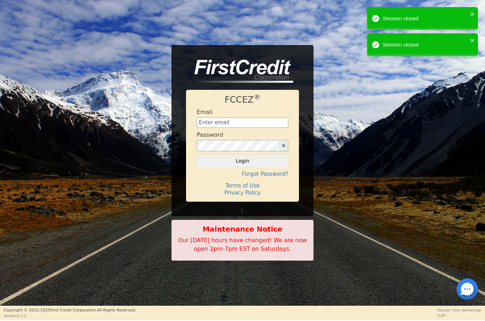 This screenshot has width=485, height=321. Describe the element at coordinates (242, 229) in the screenshot. I see `b: Maintenance Notice` at that location.